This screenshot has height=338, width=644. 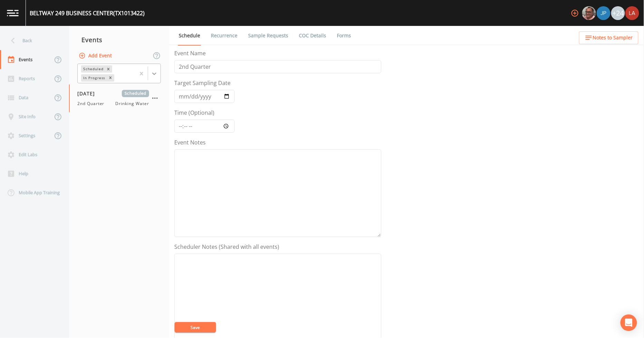 I want to click on label: Scheduler Notes (Shared with all events), so click(x=226, y=247).